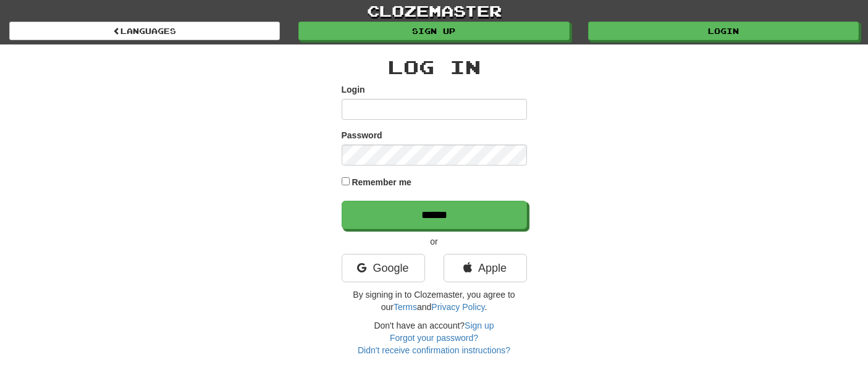 The height and width of the screenshot is (378, 868). What do you see at coordinates (485, 268) in the screenshot?
I see `a: Apple` at bounding box center [485, 268].